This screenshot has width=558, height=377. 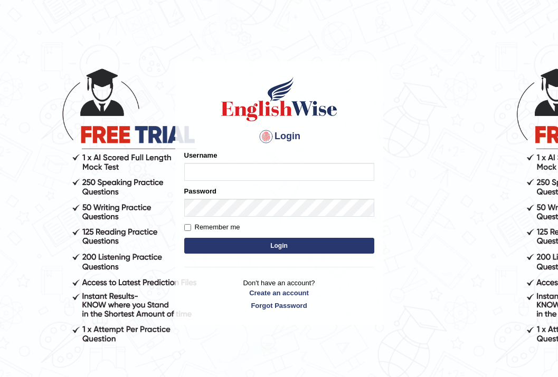 I want to click on img: Logo of English Wise sign in for intelligent practice with AI, so click(x=279, y=99).